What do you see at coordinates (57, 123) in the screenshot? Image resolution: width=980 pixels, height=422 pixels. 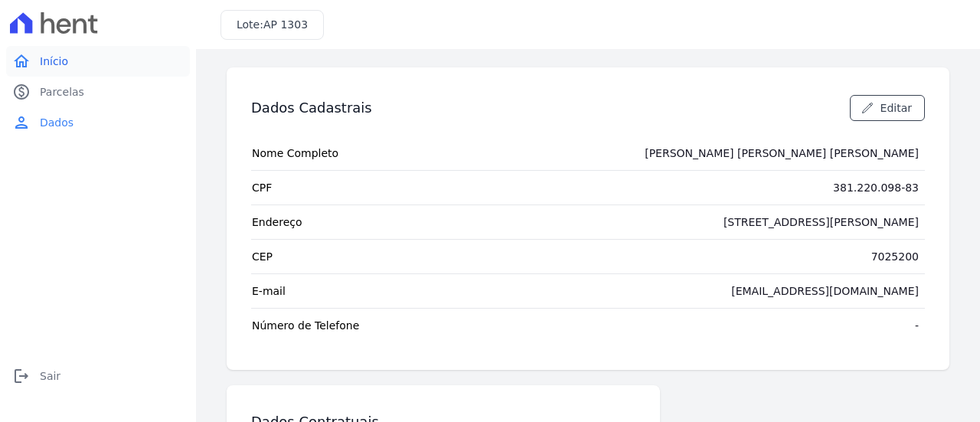 I see `span: Dados` at bounding box center [57, 123].